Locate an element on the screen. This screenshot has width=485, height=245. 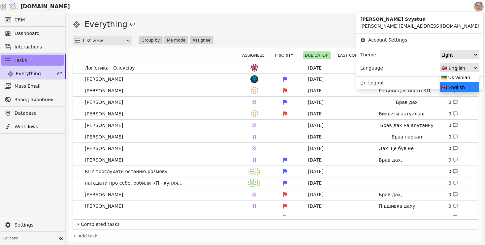
div: List view is located at coordinates (104, 41).